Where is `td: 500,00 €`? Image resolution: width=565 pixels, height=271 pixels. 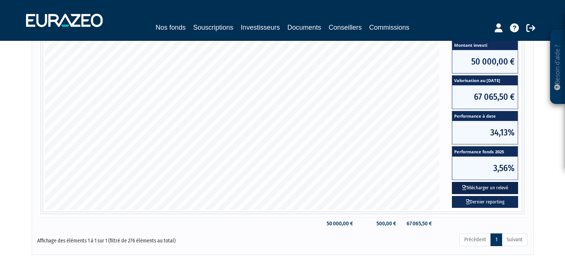
td: 500,00 € is located at coordinates (378, 224).